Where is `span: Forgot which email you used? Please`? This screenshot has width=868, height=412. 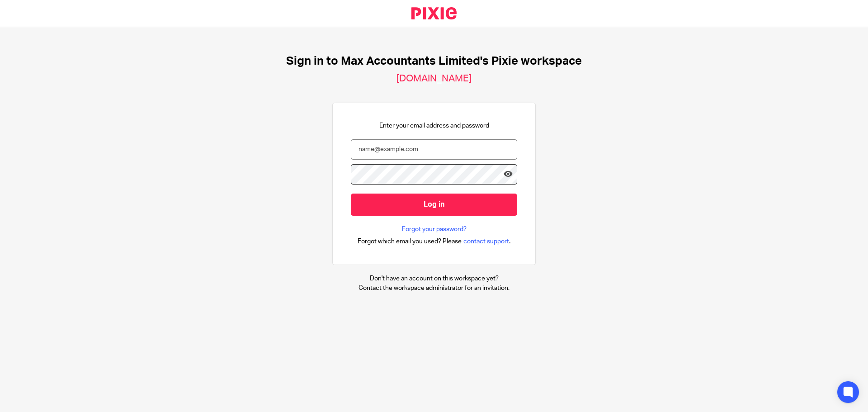 span: Forgot which email you used? Please is located at coordinates (410, 241).